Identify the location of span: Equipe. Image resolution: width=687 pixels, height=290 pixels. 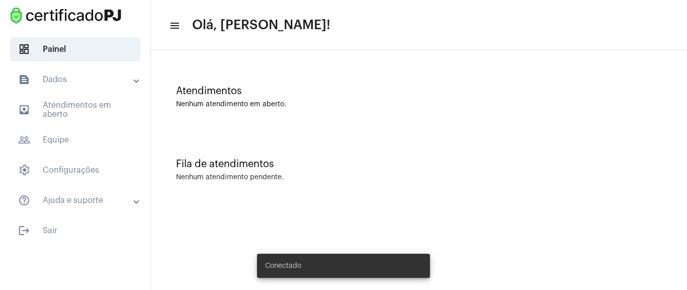
(75, 140).